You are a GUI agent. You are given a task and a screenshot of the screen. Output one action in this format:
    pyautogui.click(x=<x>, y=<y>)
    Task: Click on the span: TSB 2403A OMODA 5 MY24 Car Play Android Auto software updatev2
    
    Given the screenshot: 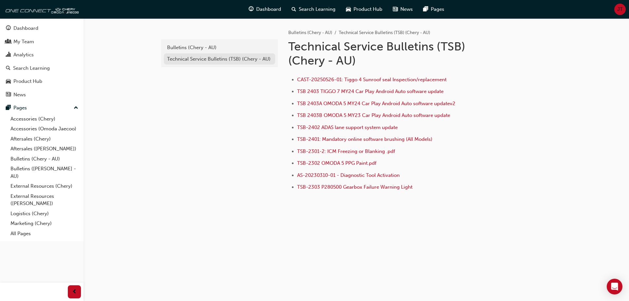 What is the action you would take?
    pyautogui.click(x=376, y=104)
    